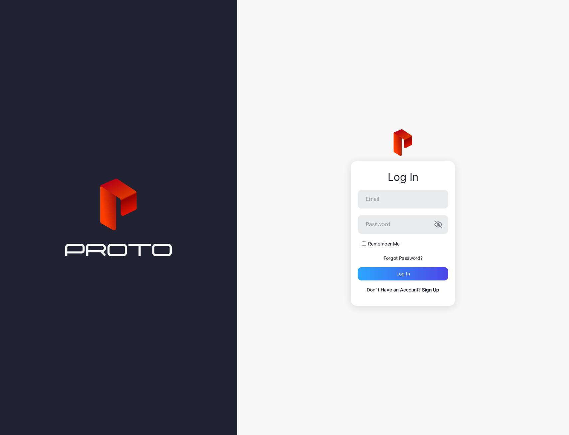 This screenshot has height=435, width=569. I want to click on button: Log in, so click(403, 274).